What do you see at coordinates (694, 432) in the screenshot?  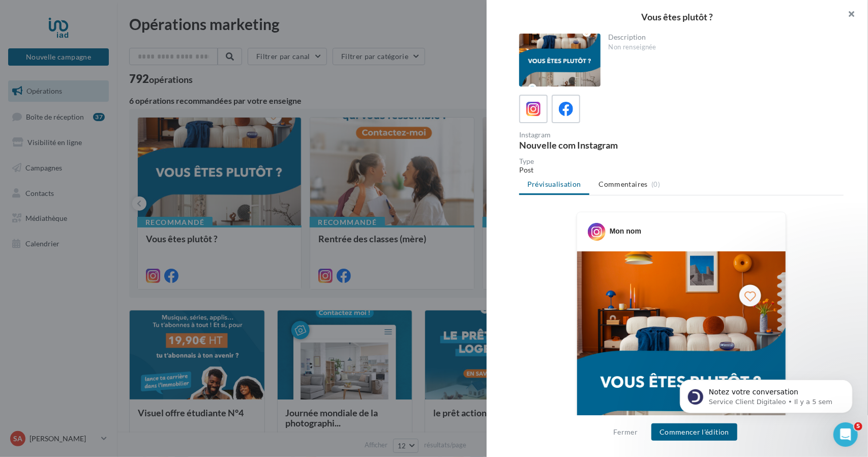 I see `button: Commencer l'édition` at bounding box center [694, 432].